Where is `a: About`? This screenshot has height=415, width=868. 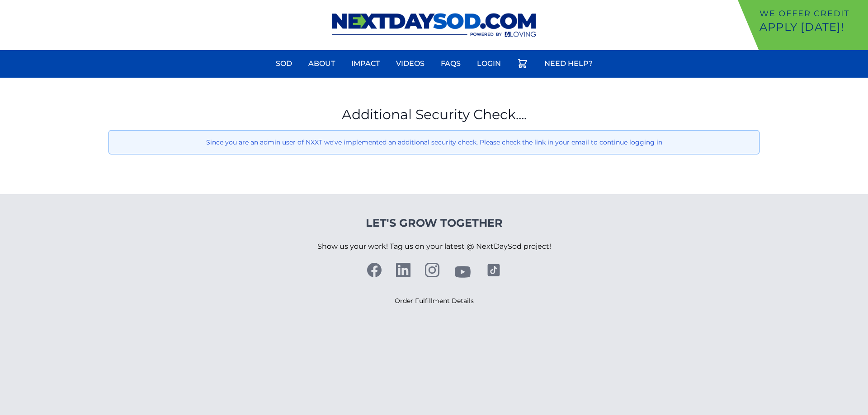 a: About is located at coordinates (322, 63).